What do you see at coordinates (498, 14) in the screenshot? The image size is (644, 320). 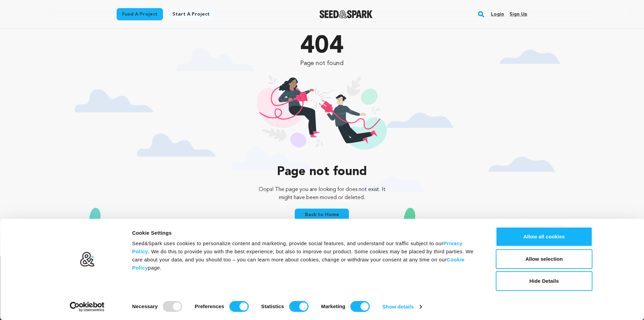 I see `a: Login` at bounding box center [498, 14].